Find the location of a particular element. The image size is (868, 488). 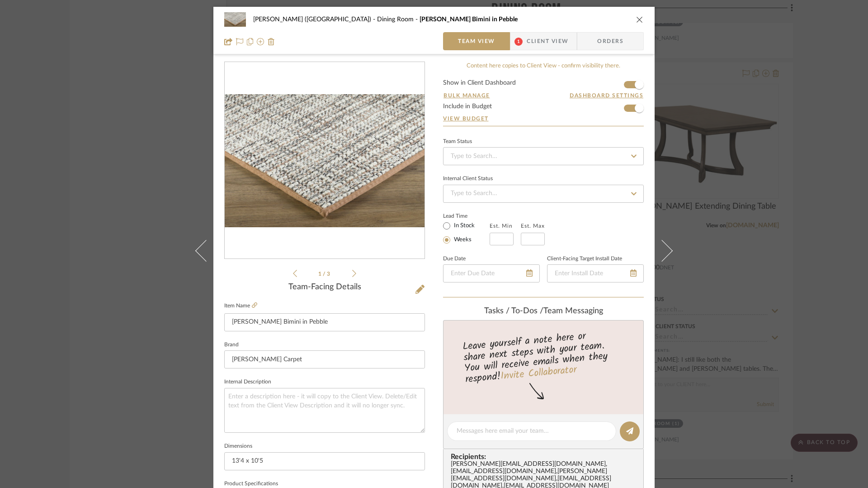

label: Item Name is located at coordinates (240, 305).